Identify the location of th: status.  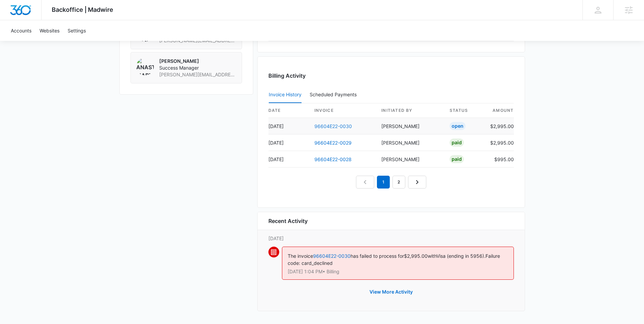
(465, 111).